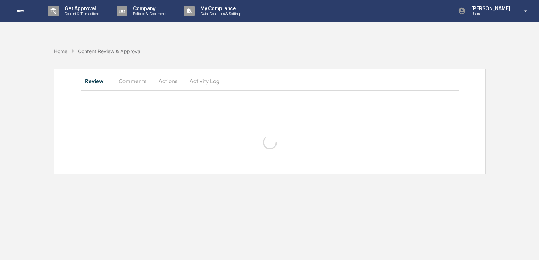  Describe the element at coordinates (25, 11) in the screenshot. I see `img: logo` at that location.